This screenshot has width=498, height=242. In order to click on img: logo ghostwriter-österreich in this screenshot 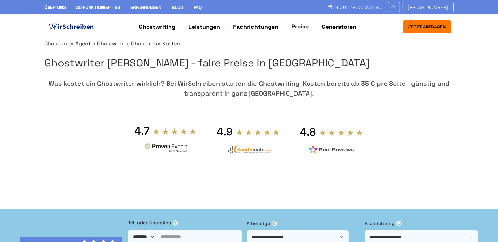, I will do `click(71, 27)`.